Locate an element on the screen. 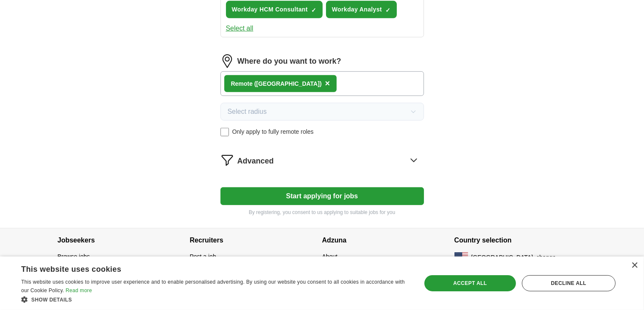  button: Workday HCM Consultant✓ is located at coordinates (274, 10).